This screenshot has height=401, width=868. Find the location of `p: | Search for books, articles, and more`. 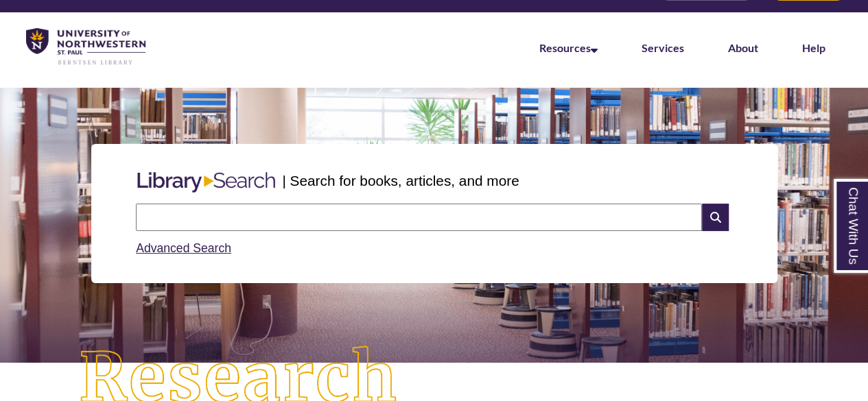

p: | Search for books, articles, and more is located at coordinates (400, 181).